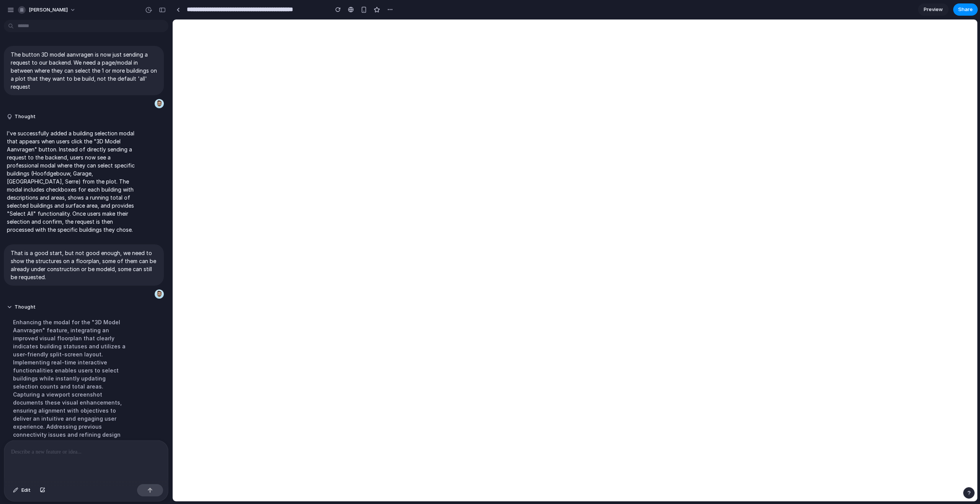  What do you see at coordinates (22, 491) in the screenshot?
I see `button: Edit` at bounding box center [22, 491].